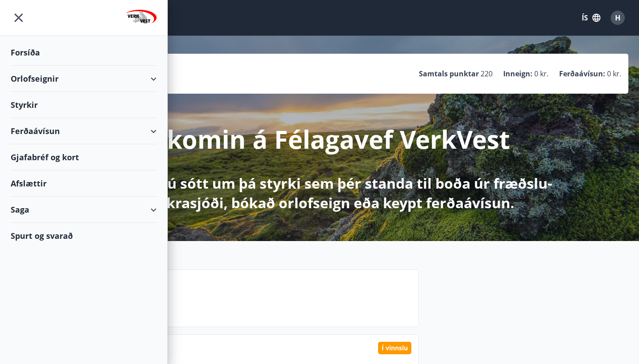 Image resolution: width=639 pixels, height=364 pixels. Describe the element at coordinates (618, 18) in the screenshot. I see `span: H` at that location.